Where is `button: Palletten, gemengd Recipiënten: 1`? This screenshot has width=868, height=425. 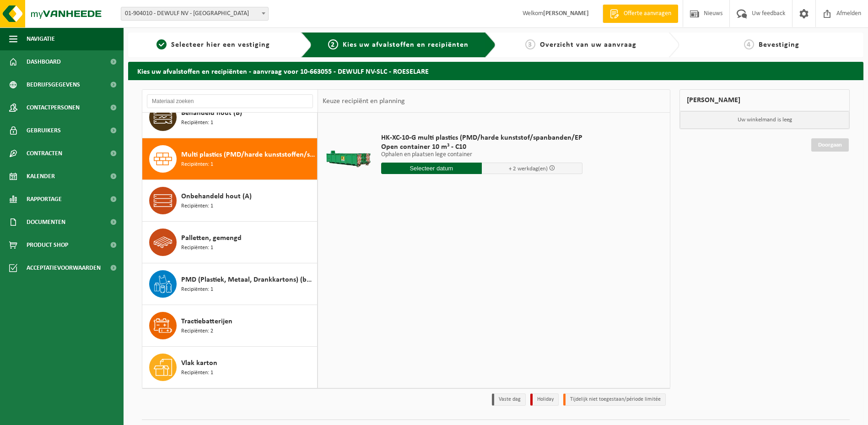
button: Palletten, gemengd Recipiënten: 1 is located at coordinates (229, 242).